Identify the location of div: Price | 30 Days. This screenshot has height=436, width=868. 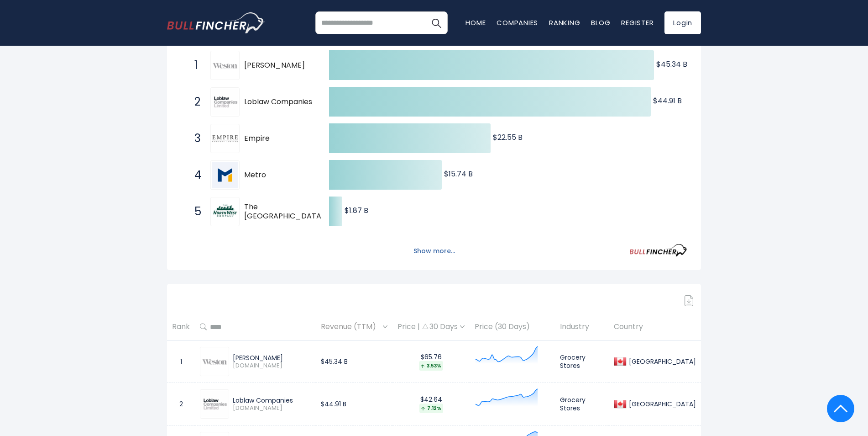
(431, 327).